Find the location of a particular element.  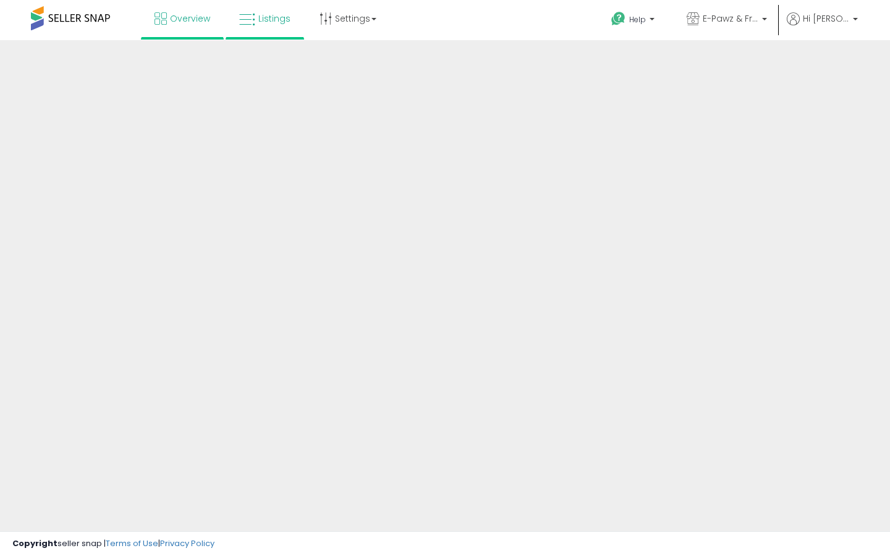

span: Overview is located at coordinates (190, 19).